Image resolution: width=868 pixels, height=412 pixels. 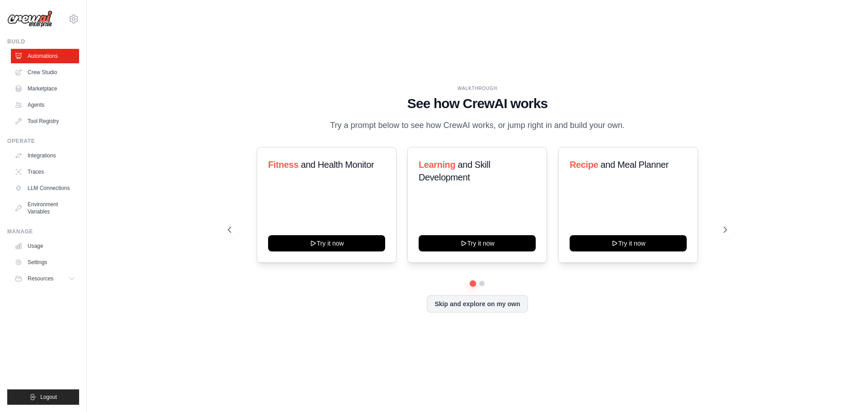 I want to click on button: Skip and explore on my own, so click(x=477, y=304).